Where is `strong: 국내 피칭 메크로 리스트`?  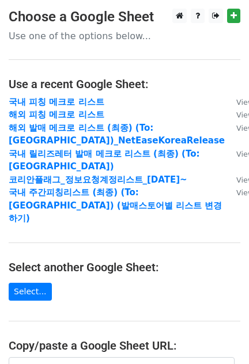 strong: 국내 피칭 메크로 리스트 is located at coordinates (56, 102).